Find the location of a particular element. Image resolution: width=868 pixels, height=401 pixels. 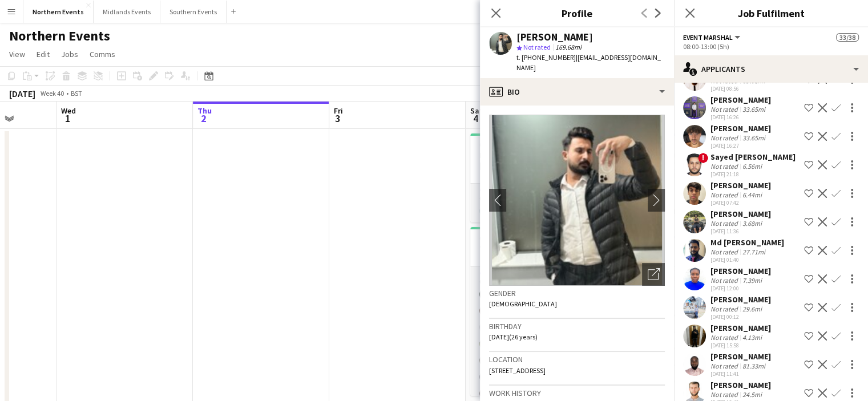

a: Comms is located at coordinates (102, 54).